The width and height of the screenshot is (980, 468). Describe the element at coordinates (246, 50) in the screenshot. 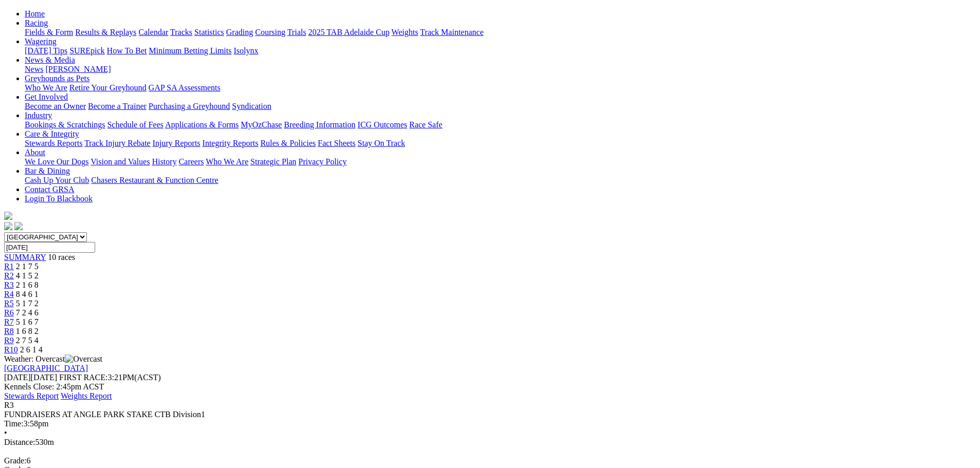

I see `a: Isolynx` at that location.